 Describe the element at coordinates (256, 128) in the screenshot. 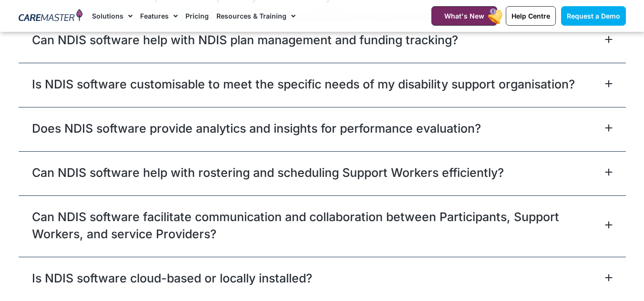

I see `a: Does NDIS software provide analytics and insights for performance evaluation?` at that location.